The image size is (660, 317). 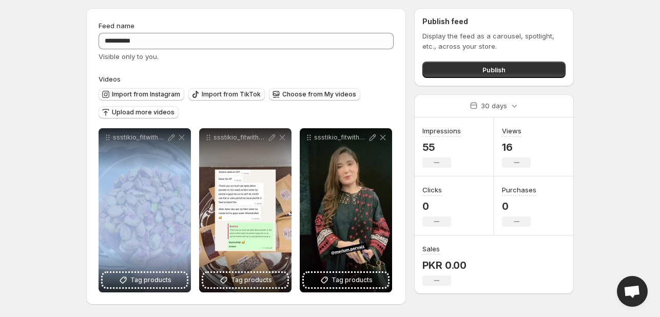 I want to click on p: Display the feed as a carousel, spotlight, etc., across your store., so click(x=494, y=41).